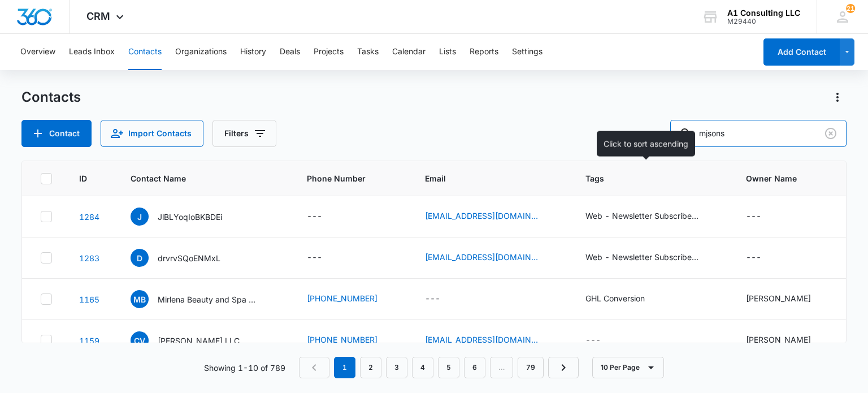 This screenshot has width=868, height=393. I want to click on button: Clear, so click(831, 134).